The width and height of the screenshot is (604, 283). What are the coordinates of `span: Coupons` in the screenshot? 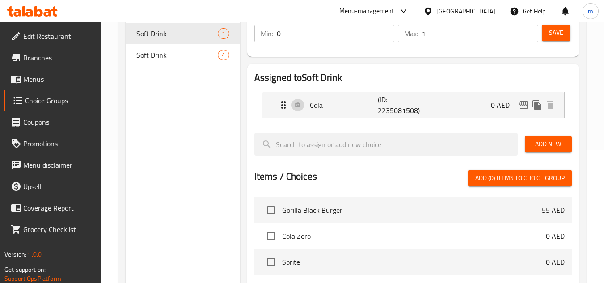 It's located at (59, 122).